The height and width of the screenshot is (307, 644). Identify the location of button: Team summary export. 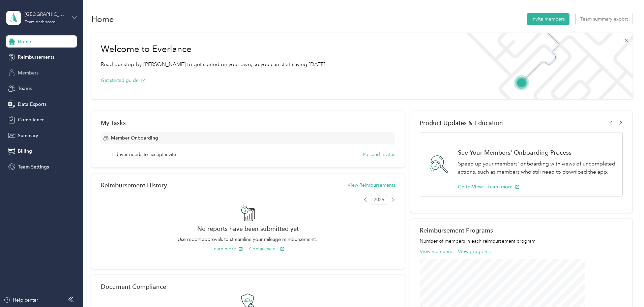
(604, 19).